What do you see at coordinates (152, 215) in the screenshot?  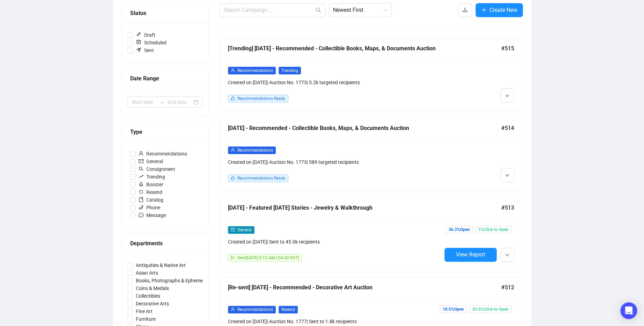 I see `span: Message` at bounding box center [152, 215].